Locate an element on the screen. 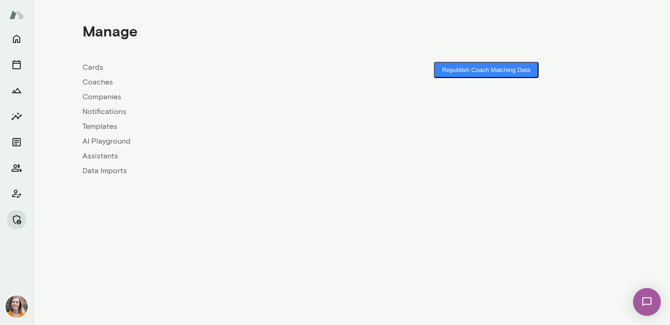  button: Manage is located at coordinates (17, 220).